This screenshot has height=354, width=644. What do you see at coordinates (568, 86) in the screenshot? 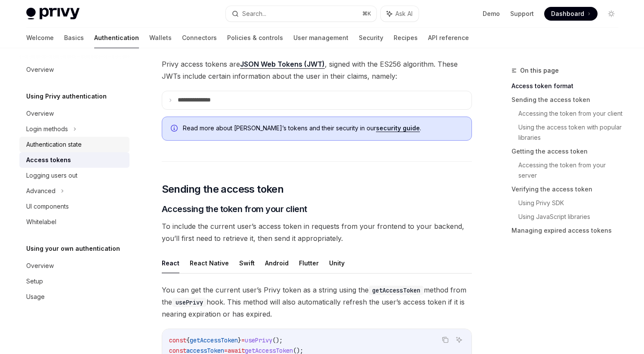
I see `a: Access token format` at bounding box center [568, 86].